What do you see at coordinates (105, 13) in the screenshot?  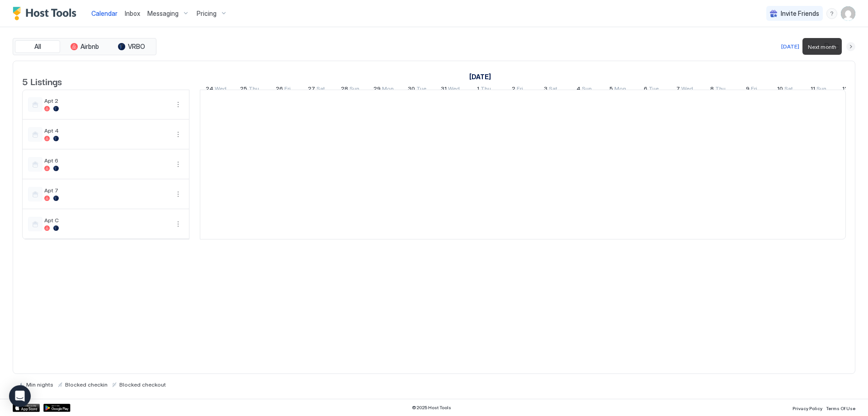 I see `a: Calendar` at bounding box center [105, 13].